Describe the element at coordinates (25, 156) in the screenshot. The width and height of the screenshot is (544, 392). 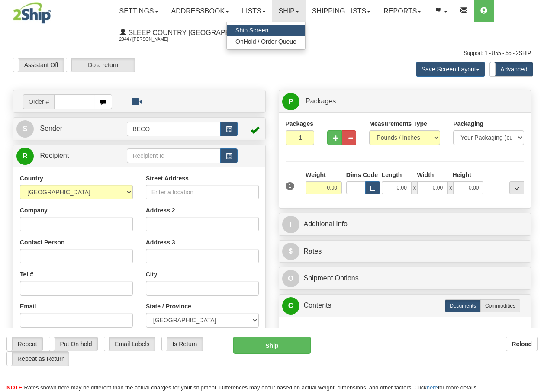
I see `span: R` at that location.